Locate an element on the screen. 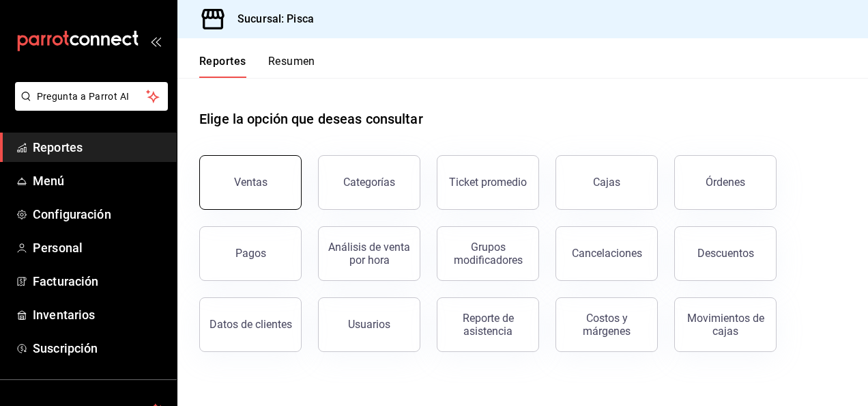 This screenshot has height=406, width=868. div: Ticket promedio is located at coordinates (488, 182).